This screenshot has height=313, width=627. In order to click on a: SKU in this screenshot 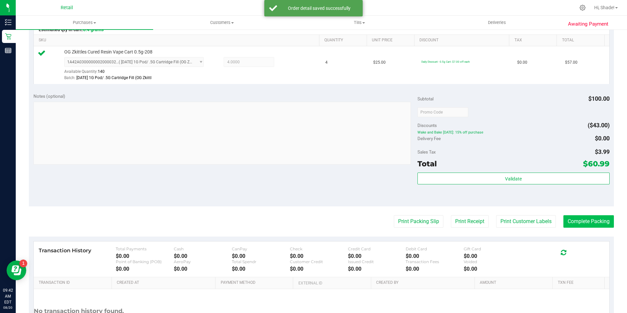, I will do `click(177, 40)`.